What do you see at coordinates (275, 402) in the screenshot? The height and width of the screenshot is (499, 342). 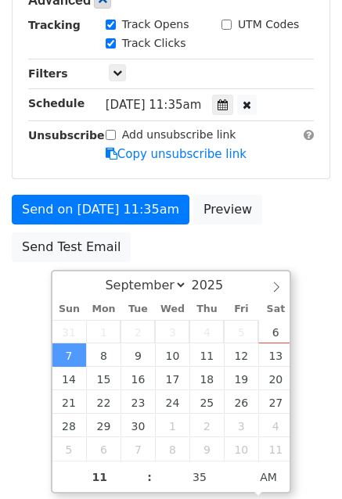 I see `span: September 27, 2025` at bounding box center [275, 402].